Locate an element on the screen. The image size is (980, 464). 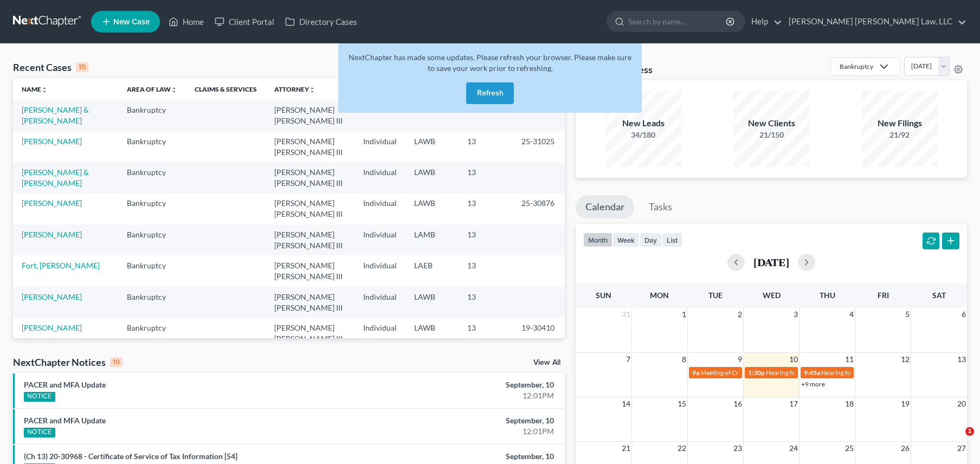
span: 21 is located at coordinates (626, 449).